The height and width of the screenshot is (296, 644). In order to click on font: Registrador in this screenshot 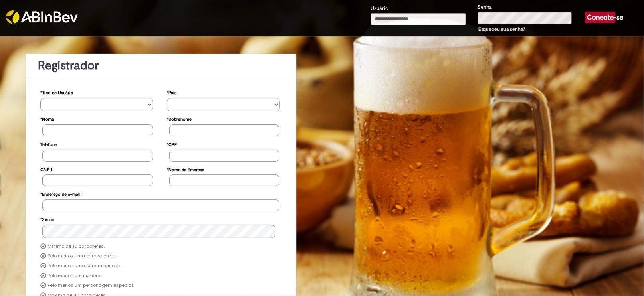, I will do `click(68, 66)`.